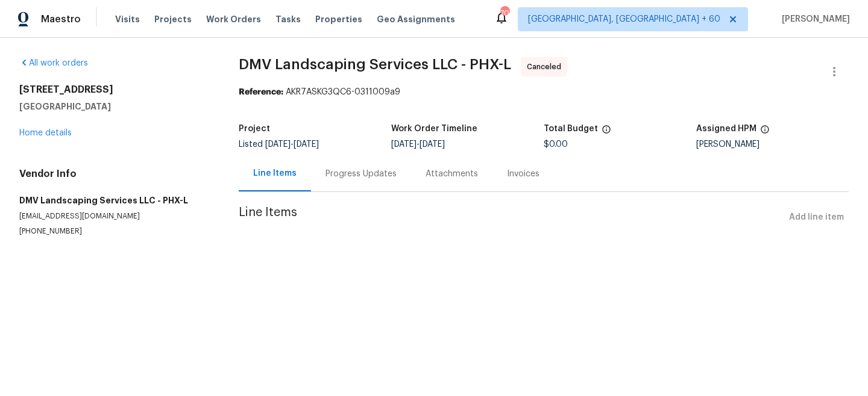 This screenshot has width=868, height=396. Describe the element at coordinates (115, 174) in the screenshot. I see `h4: Vendor Info` at that location.